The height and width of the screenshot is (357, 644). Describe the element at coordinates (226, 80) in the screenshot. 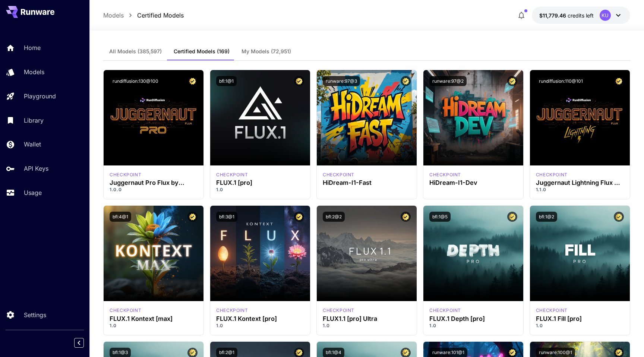

I see `button: bfl:1@1` at that location.